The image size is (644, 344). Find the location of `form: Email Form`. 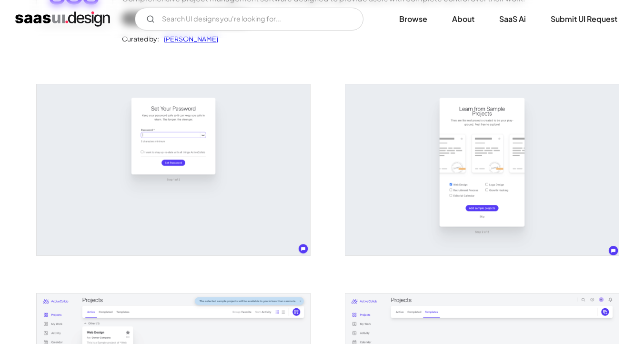

form: Email Form is located at coordinates (249, 19).